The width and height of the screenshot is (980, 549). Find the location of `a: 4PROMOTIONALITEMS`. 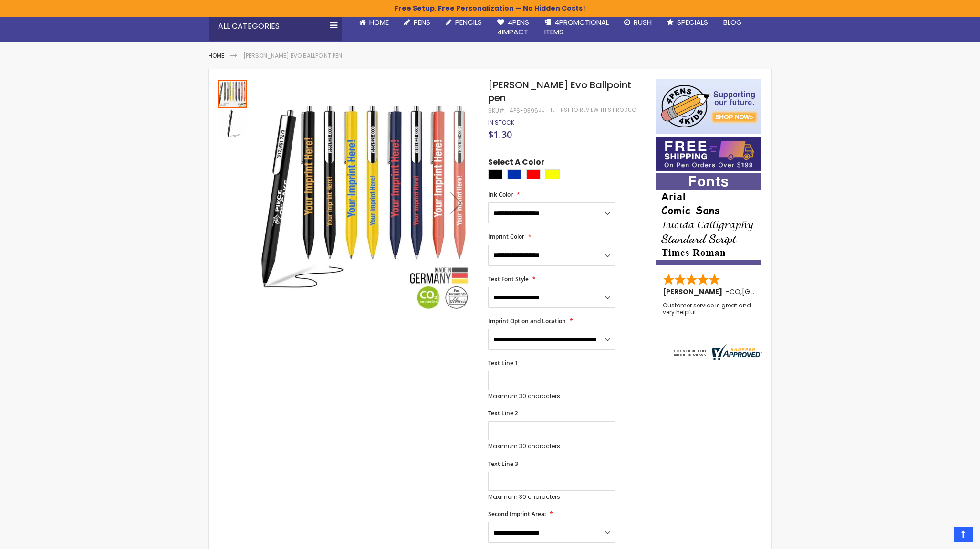

a: 4PROMOTIONALITEMS is located at coordinates (576, 27).